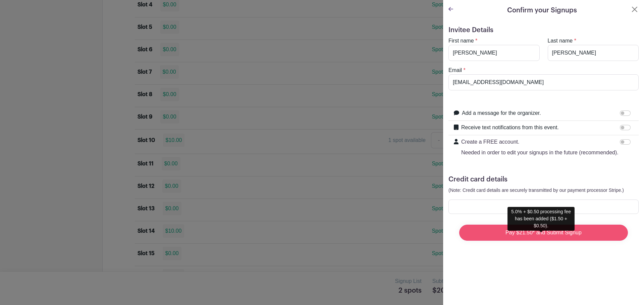  I want to click on div: 5.0% + $0.50 processing fee has been added ($1.50 + $0.50)., so click(541, 219).